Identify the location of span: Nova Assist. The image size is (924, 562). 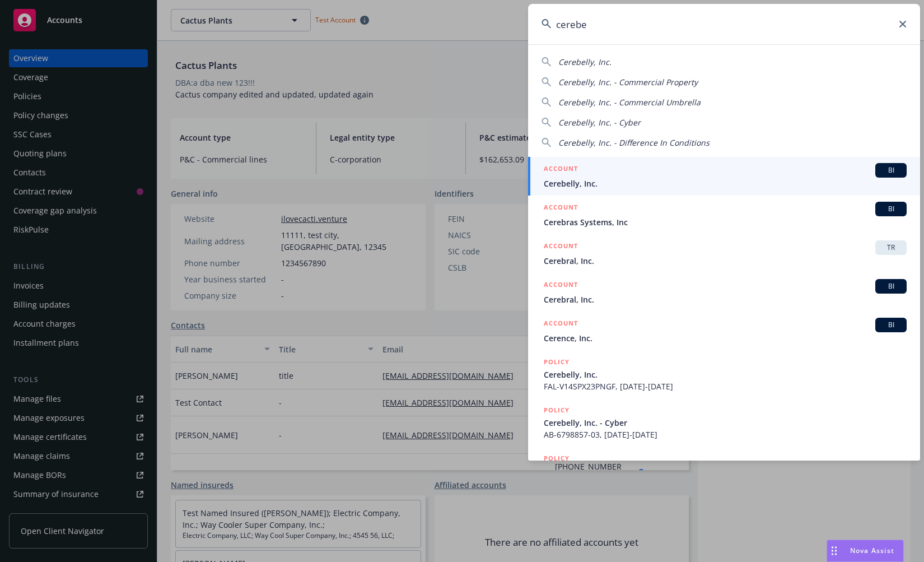
(871, 550).